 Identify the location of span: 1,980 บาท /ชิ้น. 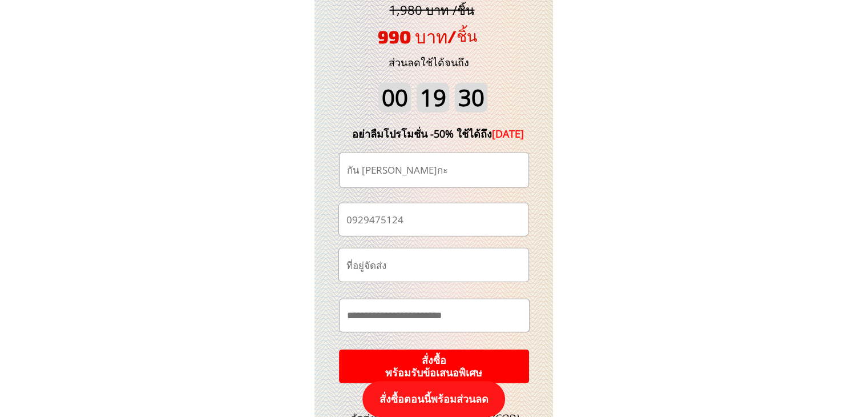
(431, 9).